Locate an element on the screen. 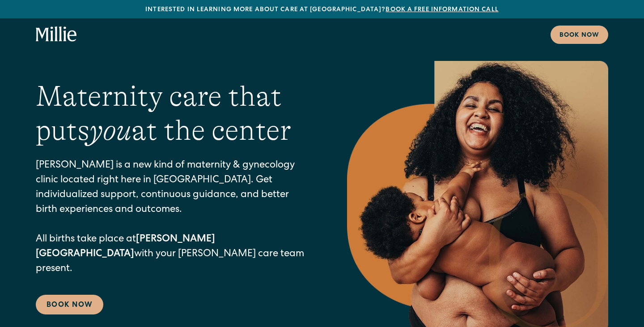 Image resolution: width=644 pixels, height=327 pixels. a: Book Now is located at coordinates (69, 304).